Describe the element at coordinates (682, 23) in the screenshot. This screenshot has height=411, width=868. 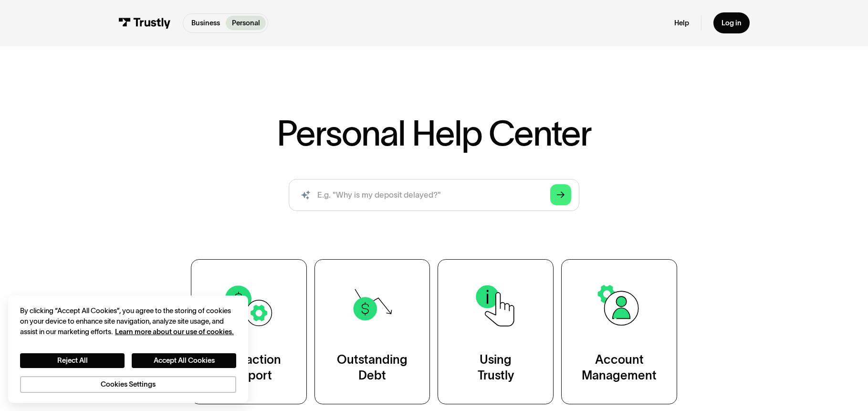
I see `a: Help` at that location.